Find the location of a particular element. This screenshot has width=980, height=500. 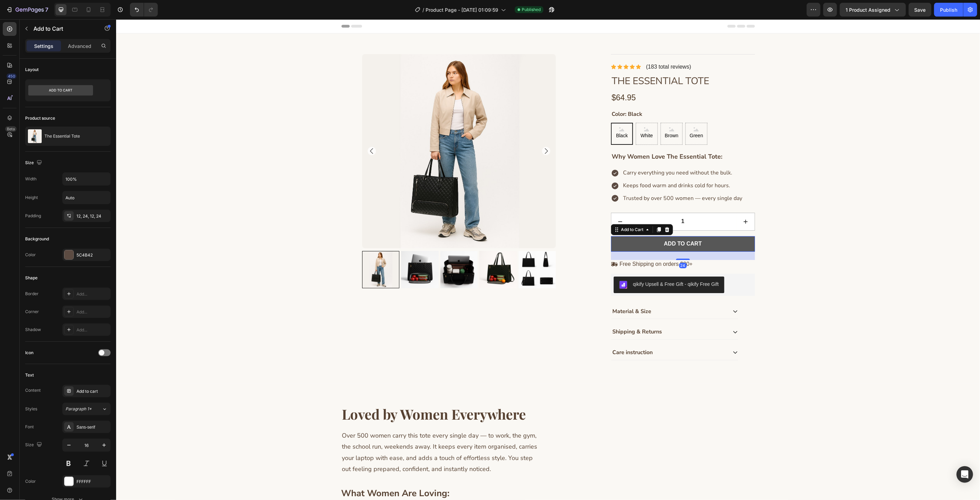

p: (183 total reviews) is located at coordinates (552, 48).